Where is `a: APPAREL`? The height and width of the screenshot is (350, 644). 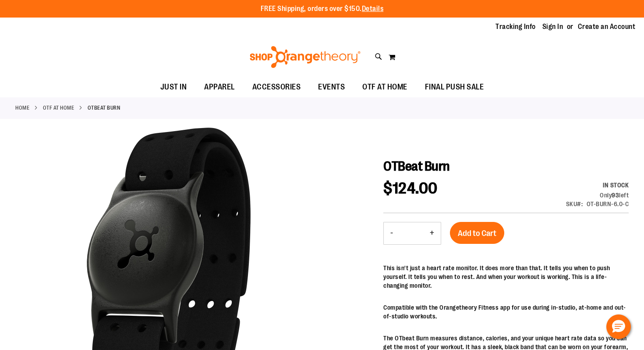
a: APPAREL is located at coordinates (219, 87).